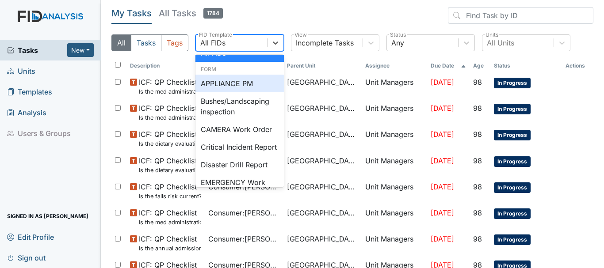  What do you see at coordinates (170, 191) in the screenshot?
I see `span: ICF: QP Checklist Is the falls risk current? (document the date in the comment section)` at bounding box center [170, 191].